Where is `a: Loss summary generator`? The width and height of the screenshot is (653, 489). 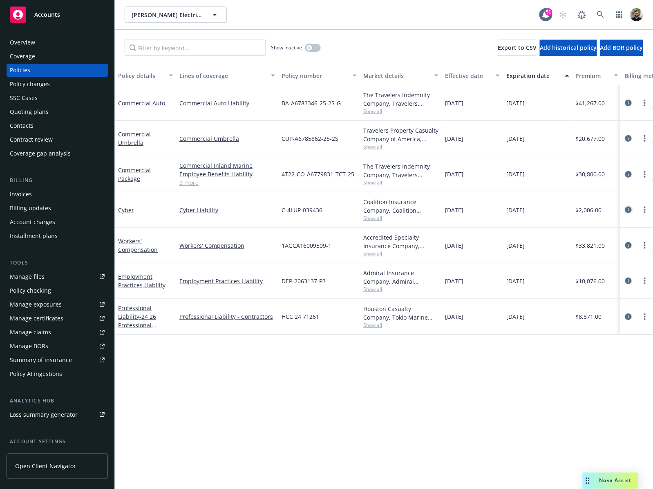
a: Loss summary generator is located at coordinates (57, 415).